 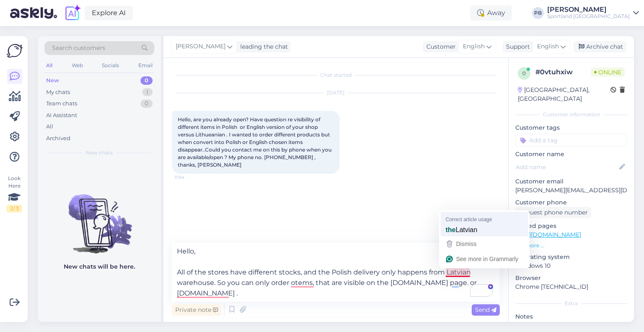 What do you see at coordinates (109, 13) in the screenshot?
I see `a: Explore AI` at bounding box center [109, 13].